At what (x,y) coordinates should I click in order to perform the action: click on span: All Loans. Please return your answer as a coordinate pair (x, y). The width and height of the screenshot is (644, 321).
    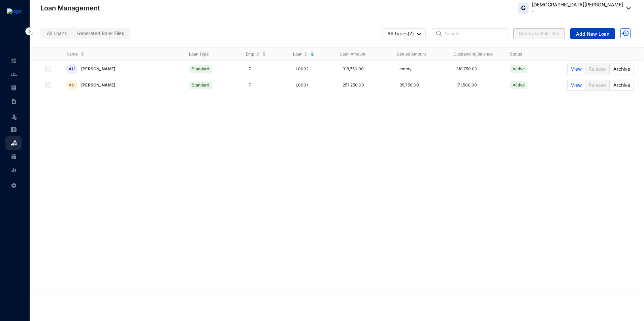
    Looking at the image, I should click on (56, 33).